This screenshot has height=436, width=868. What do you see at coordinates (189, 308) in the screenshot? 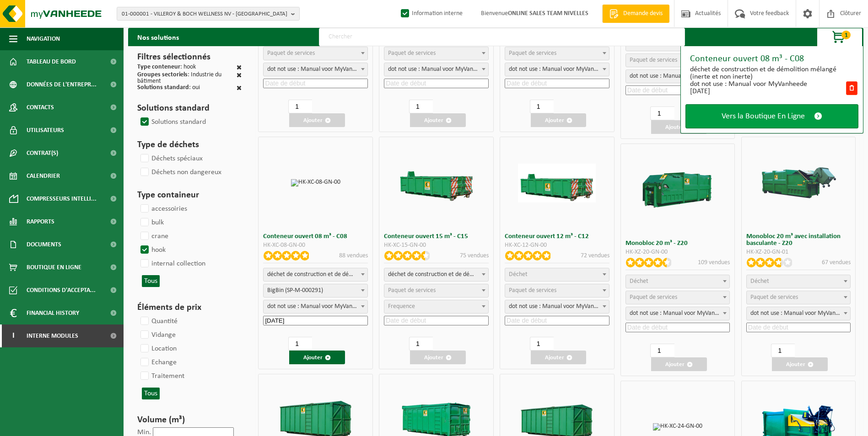
I see `h3: Éléments de prix` at bounding box center [189, 308].